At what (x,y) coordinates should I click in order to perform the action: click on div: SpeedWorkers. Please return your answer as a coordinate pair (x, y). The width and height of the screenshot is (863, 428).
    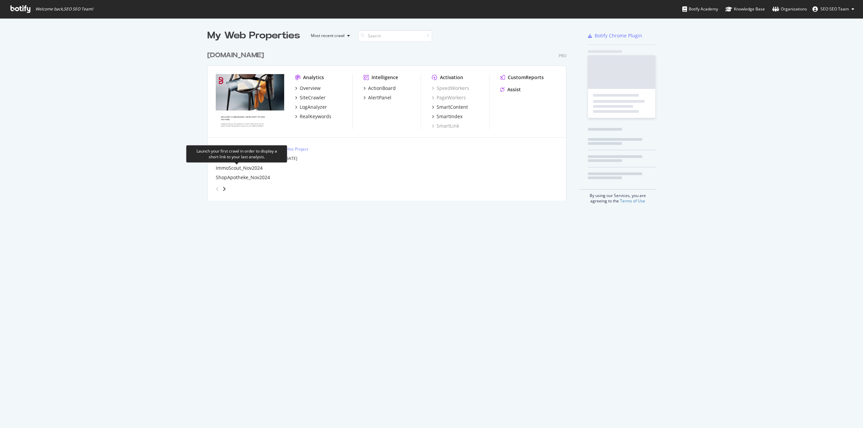
    Looking at the image, I should click on (450, 88).